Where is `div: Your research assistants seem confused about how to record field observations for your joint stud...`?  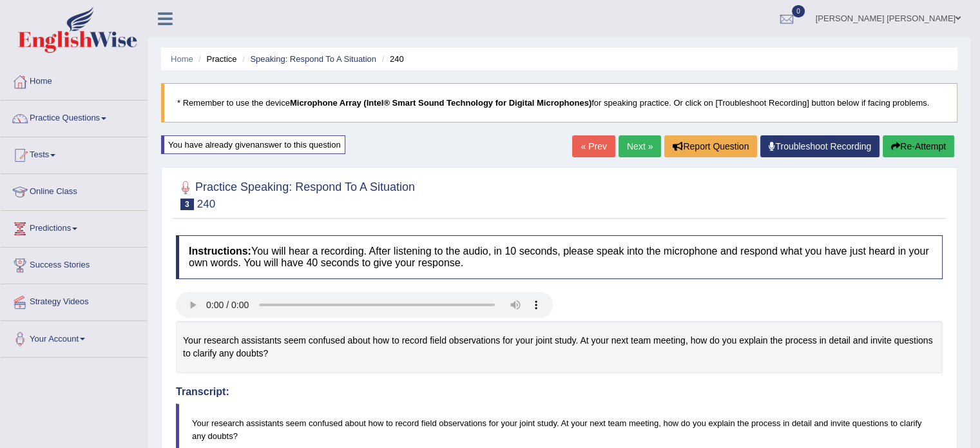 div: Your research assistants seem confused about how to record field observations for your joint stud... is located at coordinates (559, 346).